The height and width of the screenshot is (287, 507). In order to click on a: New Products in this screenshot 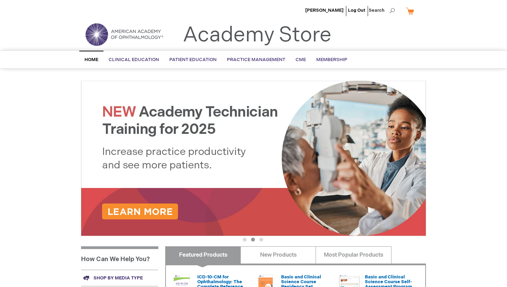, I will do `click(278, 255)`.